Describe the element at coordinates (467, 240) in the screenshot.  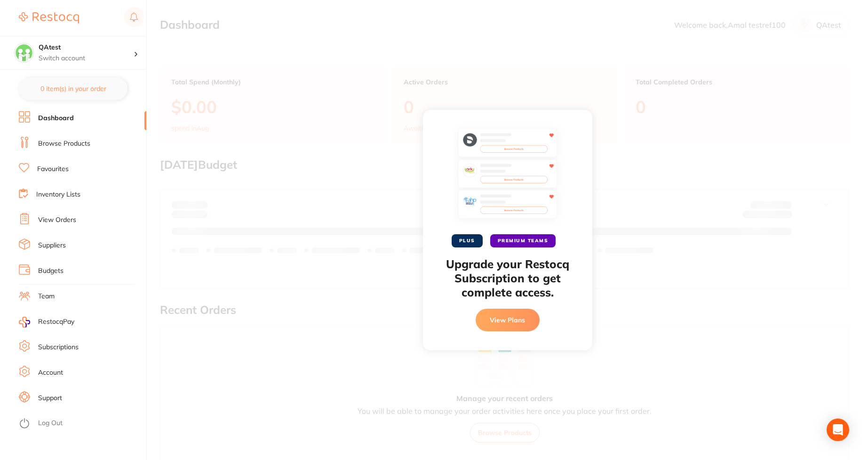
I see `span: PLUS` at that location.